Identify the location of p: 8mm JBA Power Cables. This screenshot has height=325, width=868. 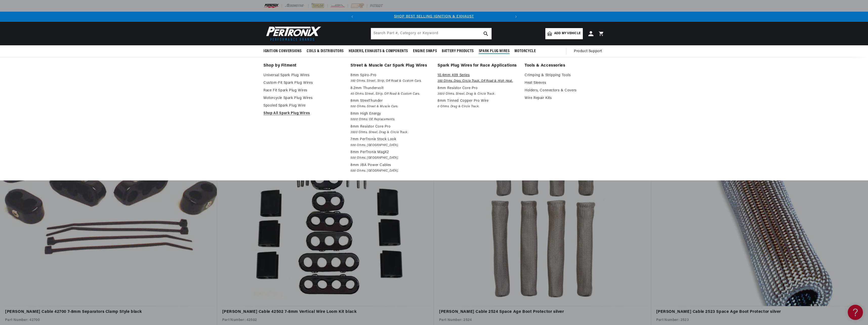
(390, 165).